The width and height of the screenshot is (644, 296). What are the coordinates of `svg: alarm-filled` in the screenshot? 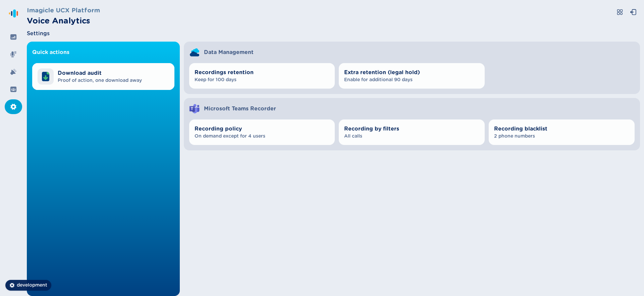 It's located at (14, 72).